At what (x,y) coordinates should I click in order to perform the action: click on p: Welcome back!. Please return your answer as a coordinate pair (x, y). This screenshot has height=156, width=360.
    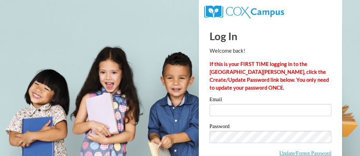
    Looking at the image, I should click on (270, 51).